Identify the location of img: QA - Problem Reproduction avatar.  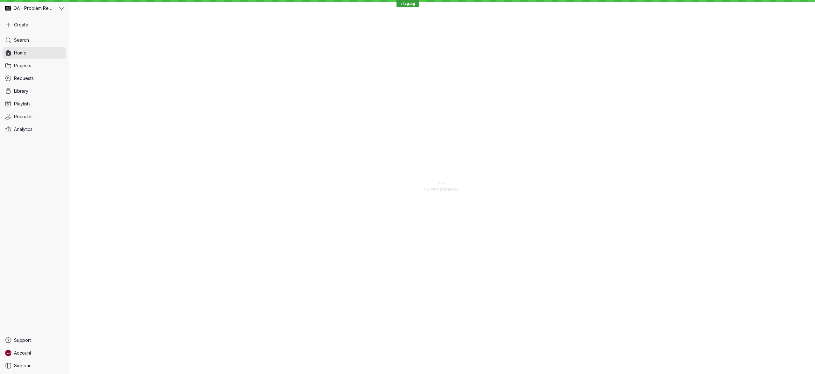
(8, 8).